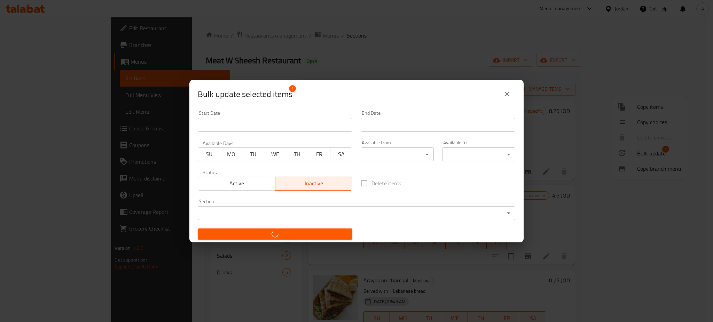  What do you see at coordinates (341, 155) in the screenshot?
I see `button: SA` at bounding box center [341, 155].